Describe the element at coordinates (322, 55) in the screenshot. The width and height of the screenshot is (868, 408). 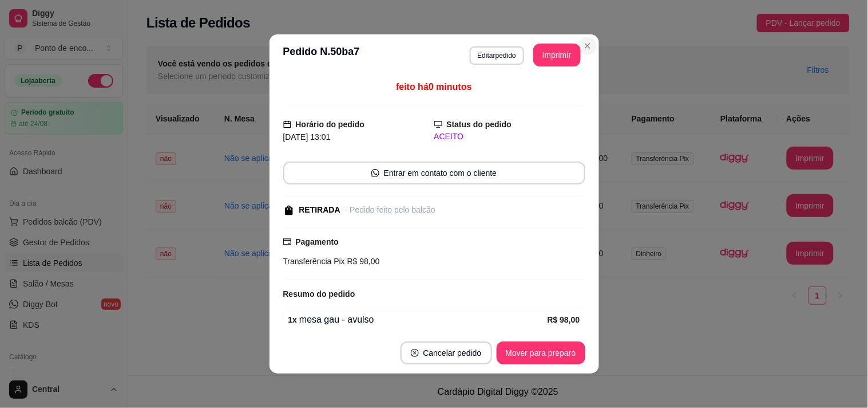
I see `h3: Pedido N. 50ba7` at that location.